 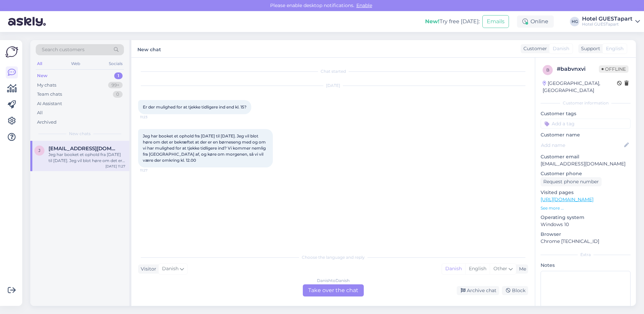 I want to click on span: Er der mulighed for at tjekke tidligere ind end kl. 15?, so click(x=195, y=107).